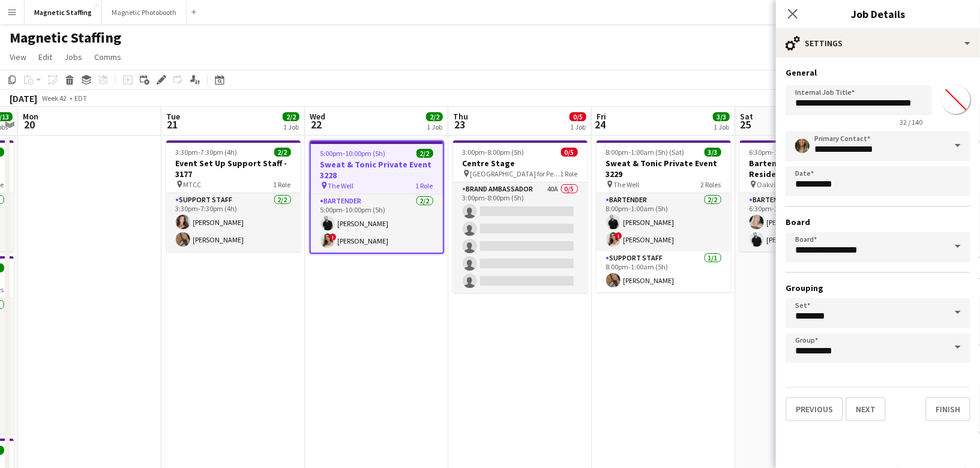 The height and width of the screenshot is (468, 980). I want to click on span: Fri, so click(602, 116).